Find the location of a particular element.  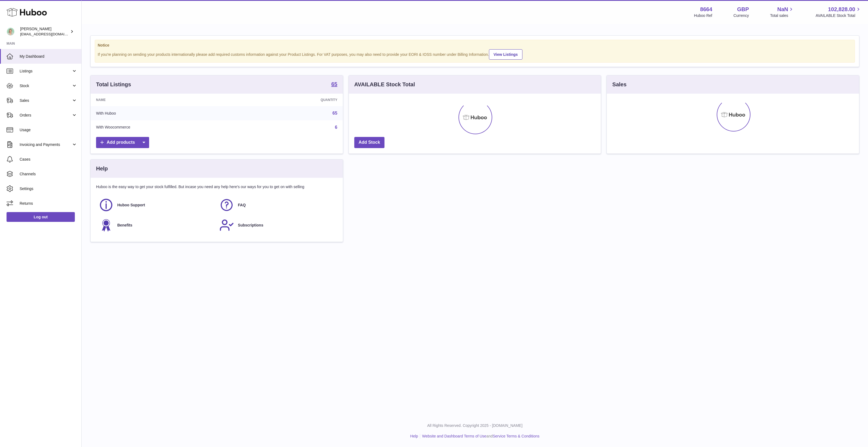

th: Name is located at coordinates (168, 100).